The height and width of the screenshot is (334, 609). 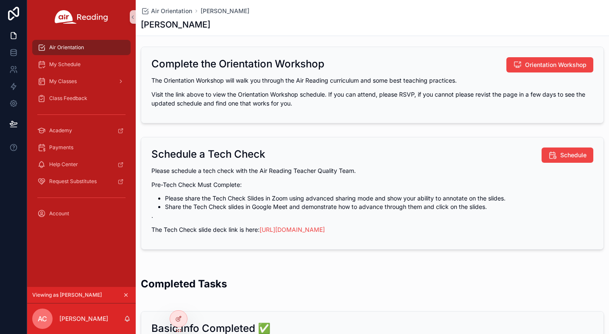 I want to click on a: My Schedule, so click(x=81, y=64).